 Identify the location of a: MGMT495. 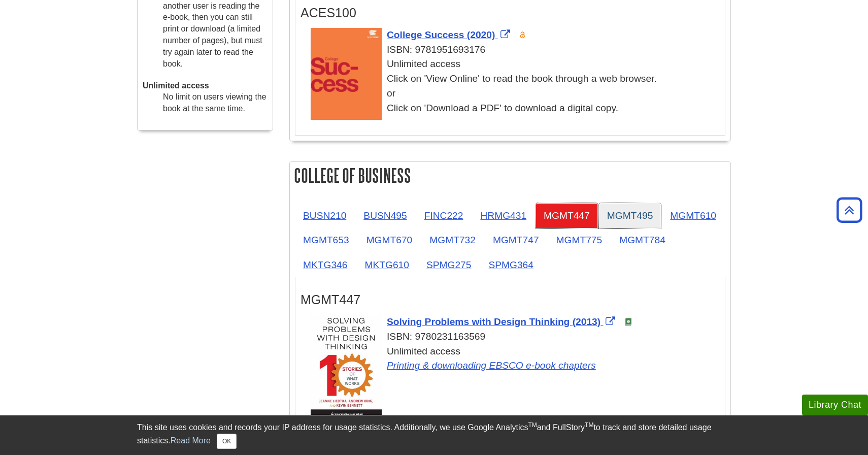
(630, 215).